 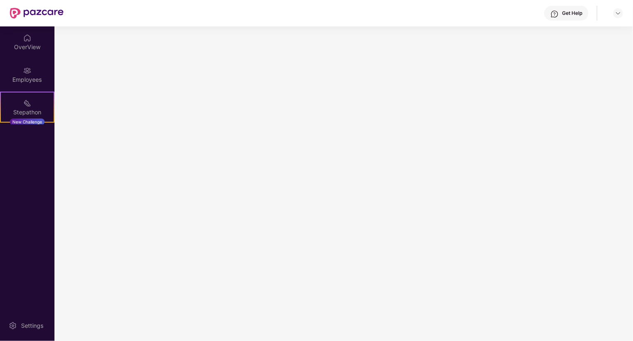 I want to click on img: svg+xml;base64,PHN2ZyBpZD0iSGVscC0zMngzMiIgeG1sbnM9Imh0dHA6Ly93d3cudzMub3JnLzIwMDAvc3ZnIiB3aWR0aD..., so click(x=554, y=14).